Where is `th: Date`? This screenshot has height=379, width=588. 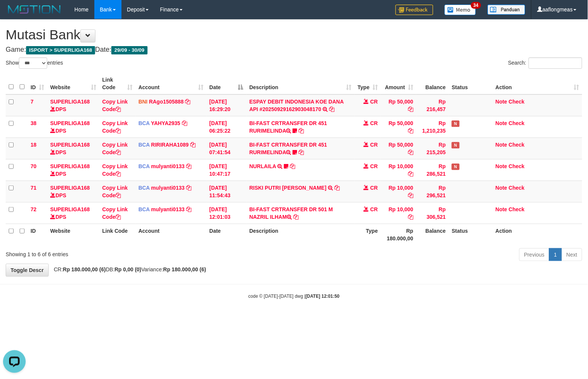
th: Date is located at coordinates (227, 234).